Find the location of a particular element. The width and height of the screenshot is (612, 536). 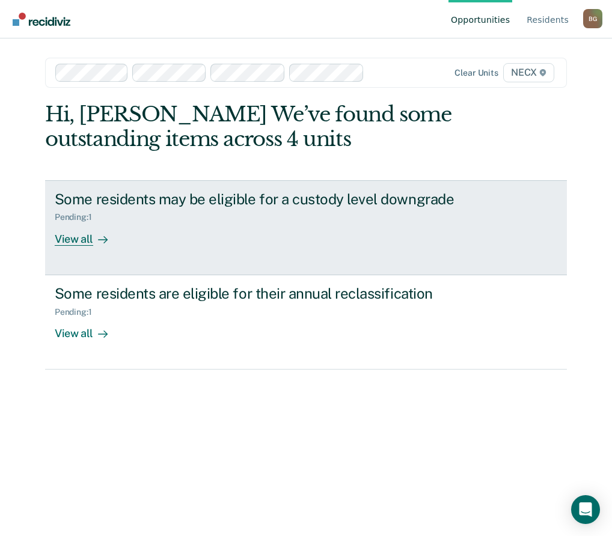

a: Some residents are eligible for their annual reclassificationPending:1View all is located at coordinates (306, 322).